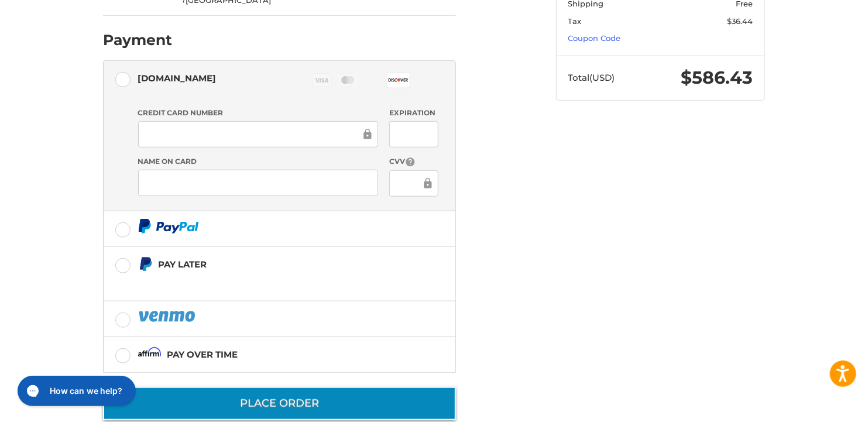 Image resolution: width=868 pixels, height=422 pixels. Describe the element at coordinates (717, 77) in the screenshot. I see `span: $586.43` at that location.